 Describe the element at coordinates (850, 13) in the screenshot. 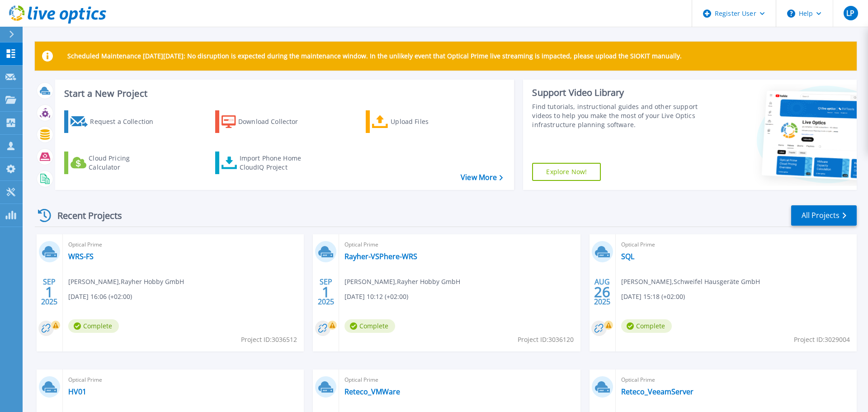

I see `span: LP` at that location.